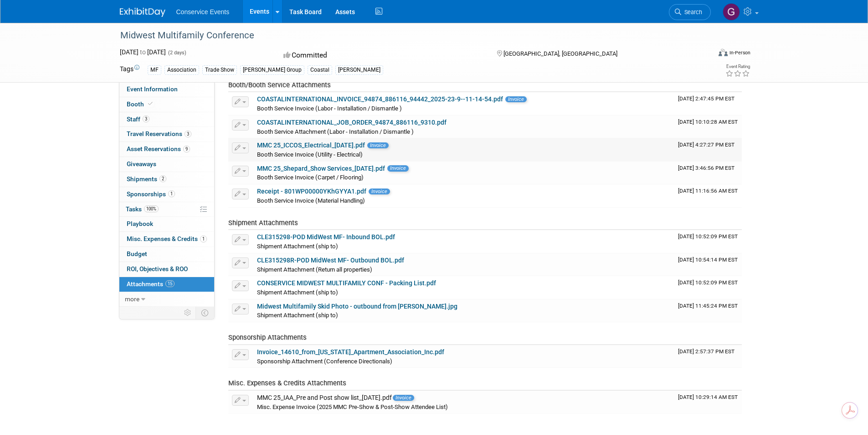 The image size is (868, 435). I want to click on div: In-Person, so click(740, 53).